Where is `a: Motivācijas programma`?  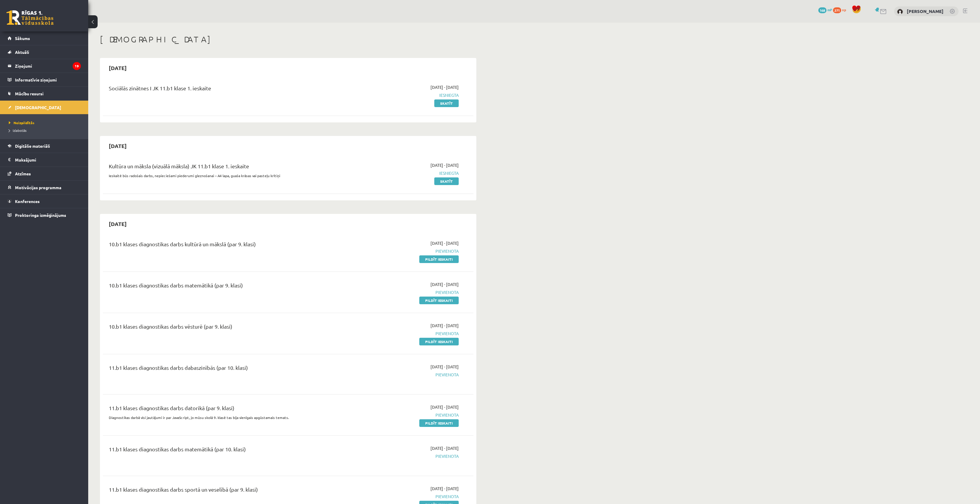 a: Motivācijas programma is located at coordinates (44, 187).